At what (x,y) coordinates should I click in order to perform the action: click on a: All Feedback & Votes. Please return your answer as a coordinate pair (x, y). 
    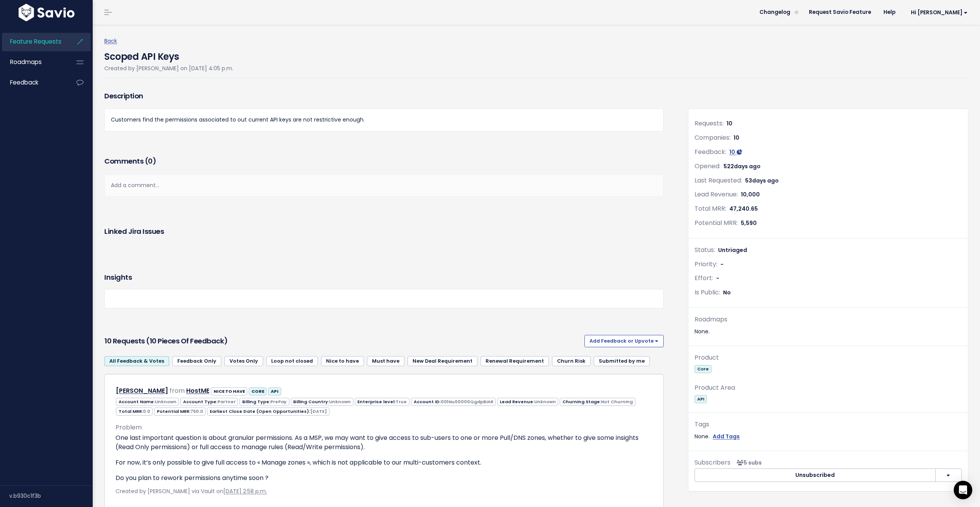
    Looking at the image, I should click on (136, 361).